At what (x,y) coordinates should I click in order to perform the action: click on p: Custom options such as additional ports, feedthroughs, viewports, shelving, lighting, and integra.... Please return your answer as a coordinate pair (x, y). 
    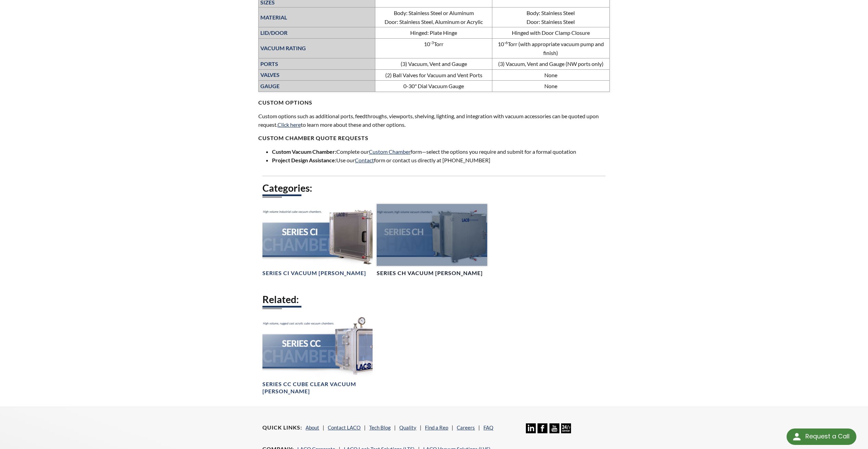
    Looking at the image, I should click on (434, 120).